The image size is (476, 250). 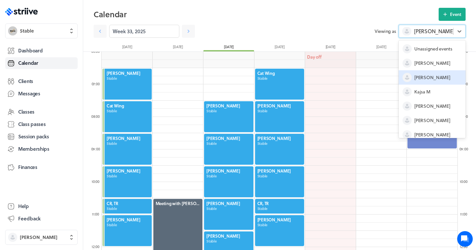 What do you see at coordinates (32, 124) in the screenshot?
I see `span: Class passes` at bounding box center [32, 124].